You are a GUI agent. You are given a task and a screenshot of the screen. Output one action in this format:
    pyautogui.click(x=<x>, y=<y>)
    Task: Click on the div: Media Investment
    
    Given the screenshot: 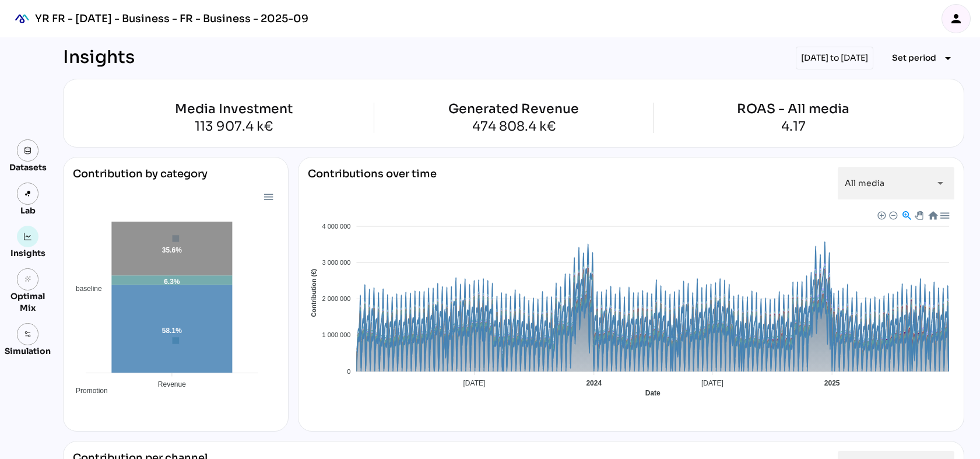 What is the action you would take?
    pyautogui.click(x=234, y=109)
    